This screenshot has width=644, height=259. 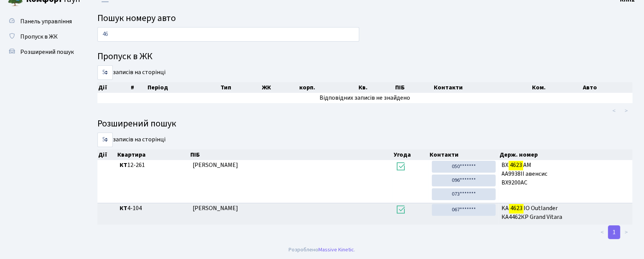 I want to click on th: Авто, so click(x=607, y=88).